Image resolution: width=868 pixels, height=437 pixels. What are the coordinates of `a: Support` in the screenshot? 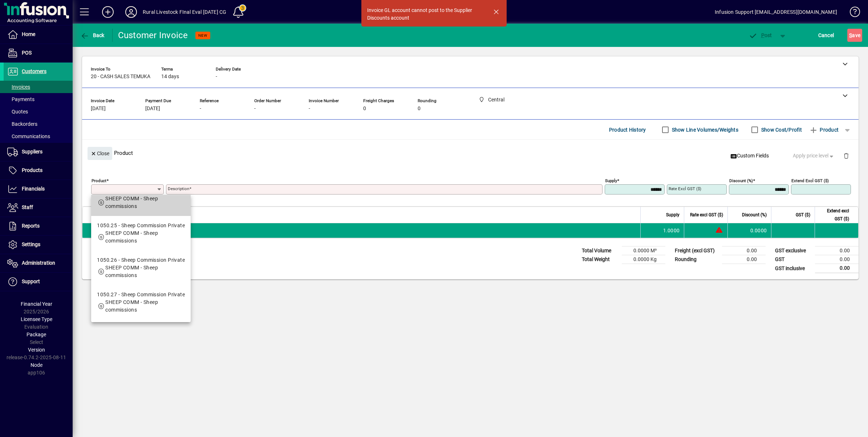 It's located at (38, 281).